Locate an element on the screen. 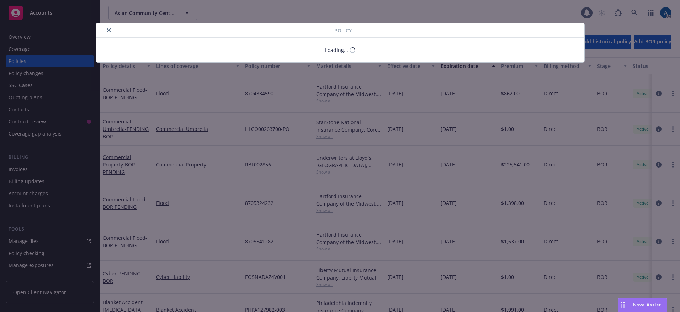  div: Drag to move is located at coordinates (622, 305).